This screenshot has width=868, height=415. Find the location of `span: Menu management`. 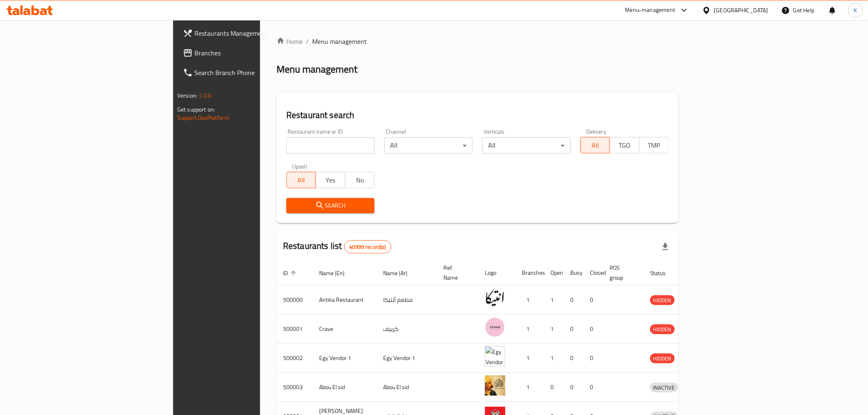

span: Menu management is located at coordinates (339, 41).